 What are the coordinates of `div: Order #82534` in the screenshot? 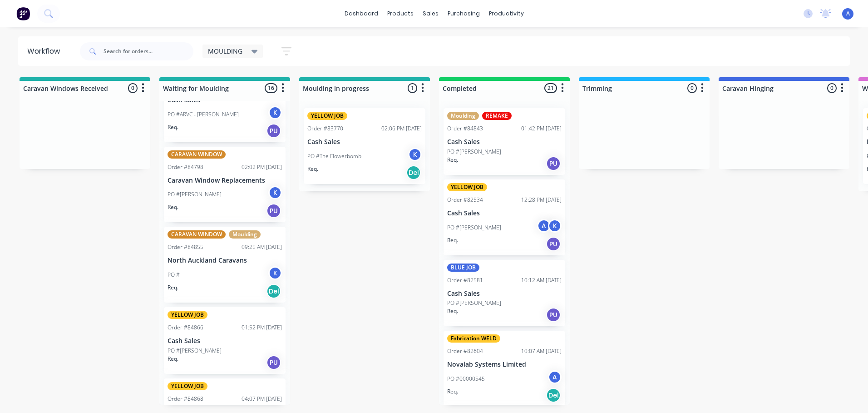 It's located at (465, 200).